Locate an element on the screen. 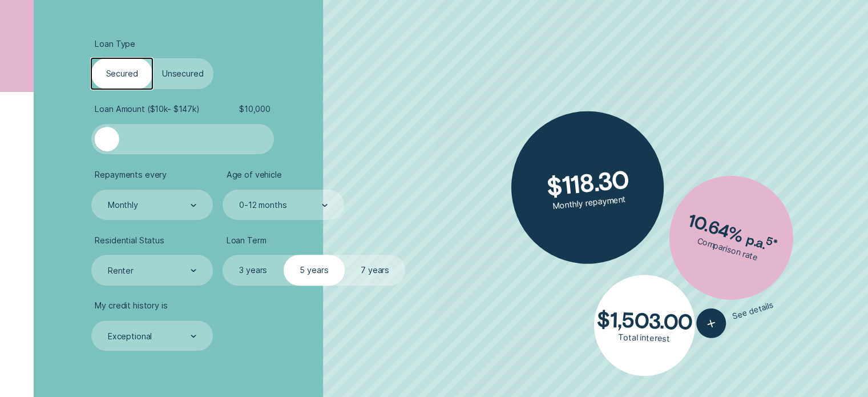 This screenshot has height=397, width=868. label: 5 years is located at coordinates (314, 270).